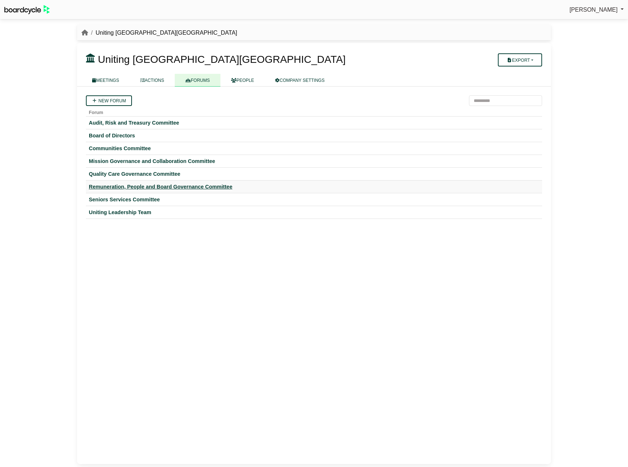  I want to click on a: Audit, Risk and Treasury Committee, so click(314, 123).